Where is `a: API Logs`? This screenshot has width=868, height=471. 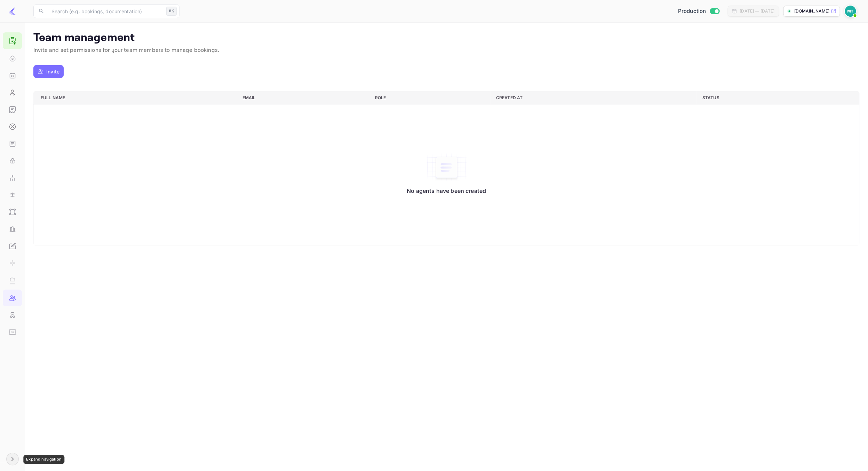
a: API Logs is located at coordinates (12, 281).